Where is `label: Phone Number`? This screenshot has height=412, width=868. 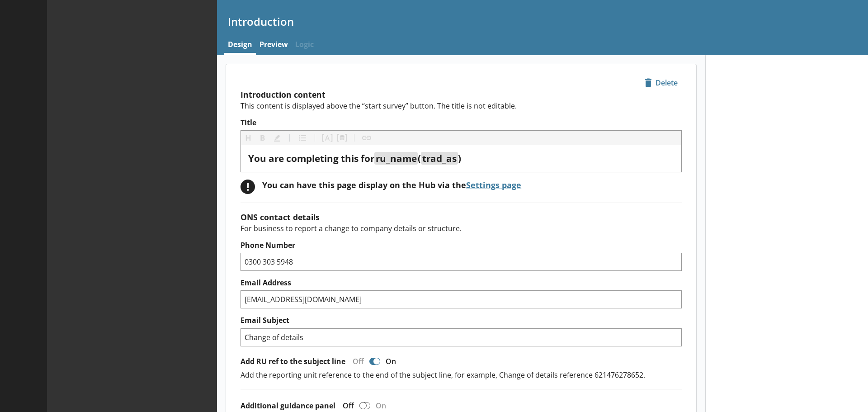
label: Phone Number is located at coordinates (461, 245).